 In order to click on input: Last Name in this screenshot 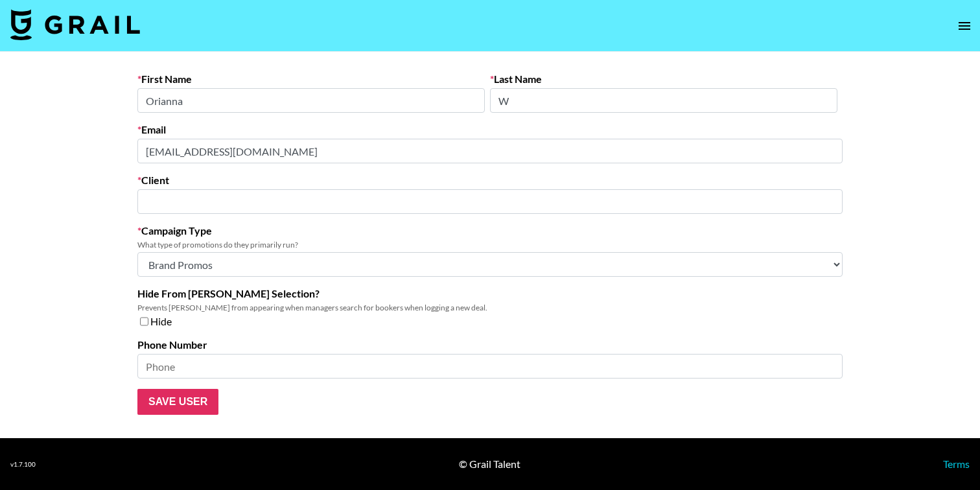, I will do `click(664, 100)`.